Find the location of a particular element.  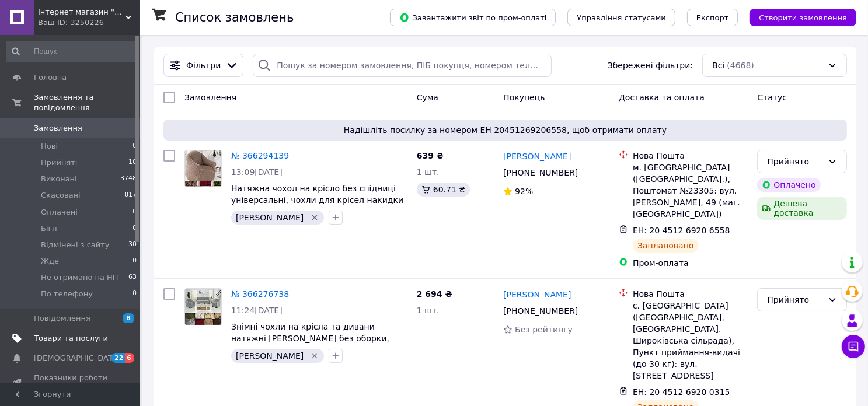

span: 10 is located at coordinates (133, 163).